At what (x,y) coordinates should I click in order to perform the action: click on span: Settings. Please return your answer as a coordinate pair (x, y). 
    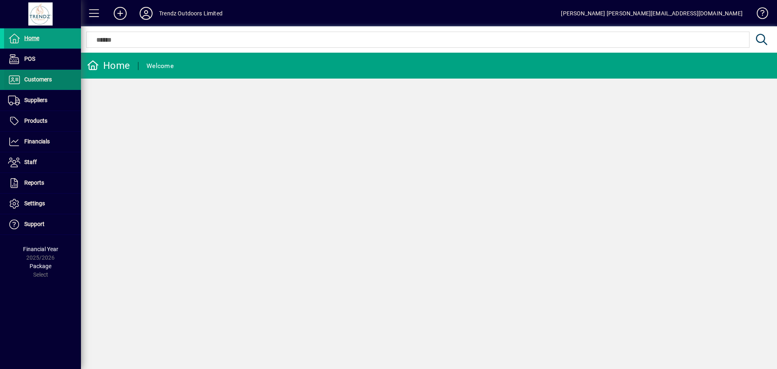
    Looking at the image, I should click on (34, 203).